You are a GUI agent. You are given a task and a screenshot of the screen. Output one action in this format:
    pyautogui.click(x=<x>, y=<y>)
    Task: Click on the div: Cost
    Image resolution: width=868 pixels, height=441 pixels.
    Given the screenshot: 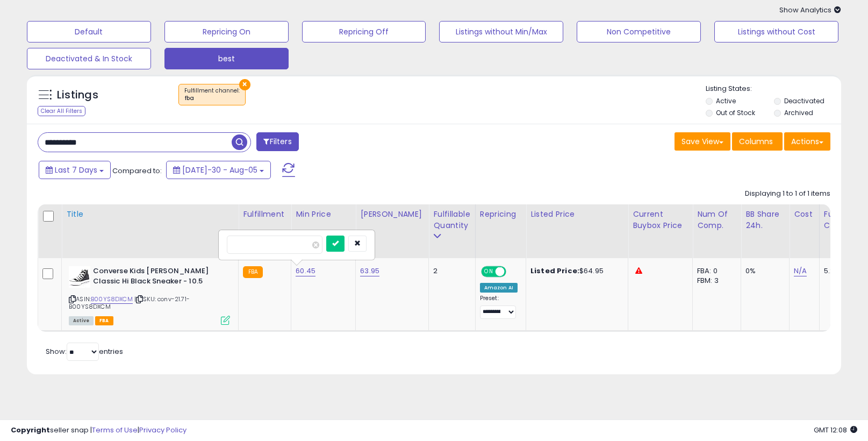 What is the action you would take?
    pyautogui.click(x=804, y=214)
    